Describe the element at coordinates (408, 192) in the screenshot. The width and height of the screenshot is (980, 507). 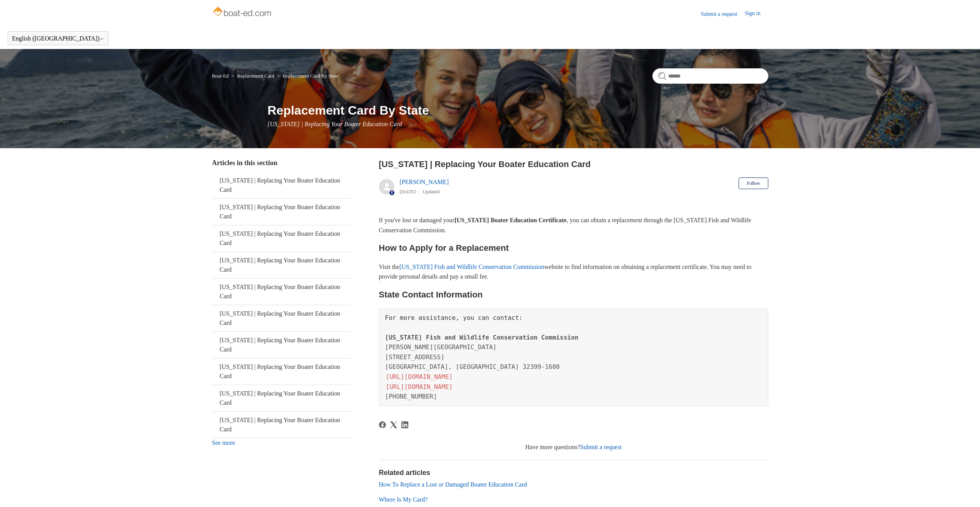
I see `time: 05/23/2024, 10:55` at that location.